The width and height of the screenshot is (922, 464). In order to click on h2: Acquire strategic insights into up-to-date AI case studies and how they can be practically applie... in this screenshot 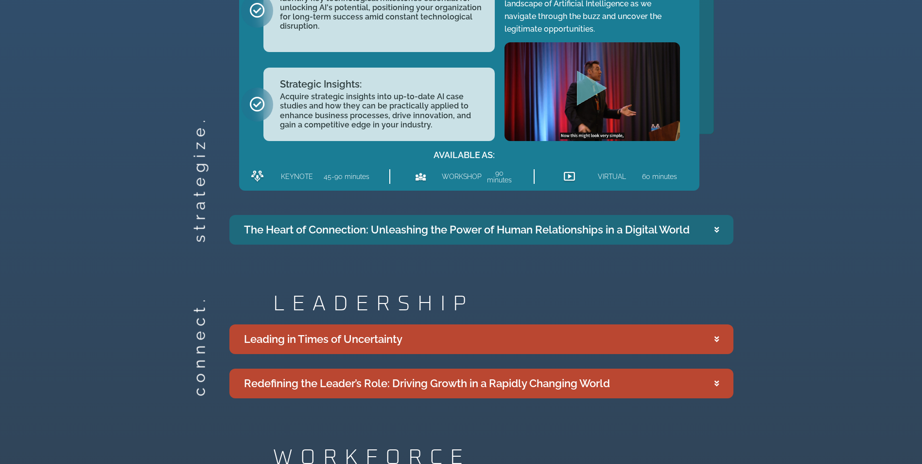, I will do `click(382, 110)`.